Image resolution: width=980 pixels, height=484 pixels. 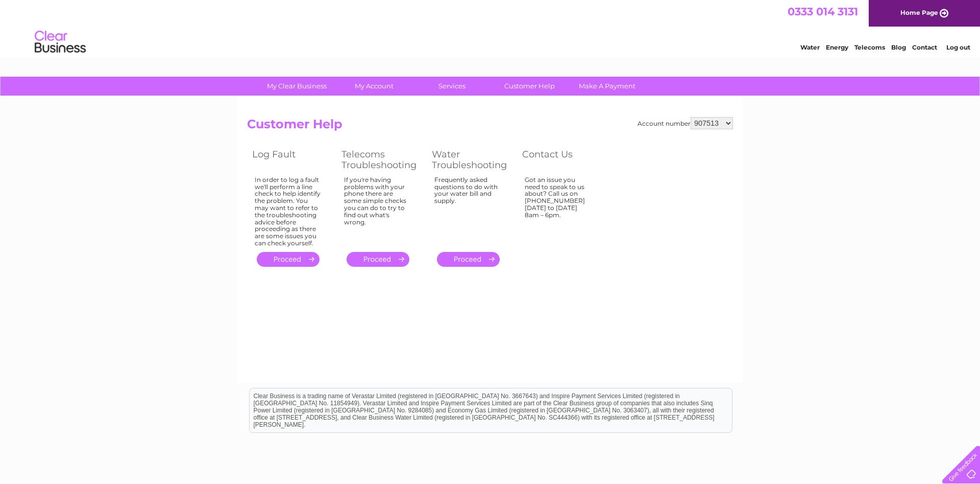 I want to click on a: Contact, so click(x=925, y=47).